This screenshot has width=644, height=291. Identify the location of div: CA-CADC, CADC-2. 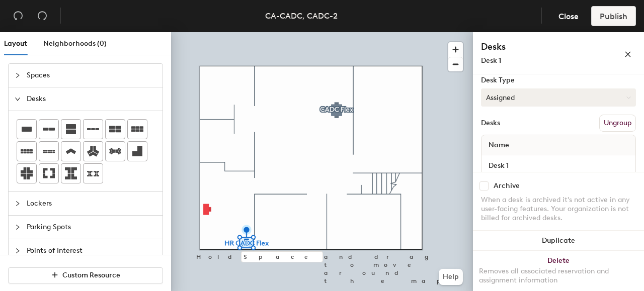
(302, 16).